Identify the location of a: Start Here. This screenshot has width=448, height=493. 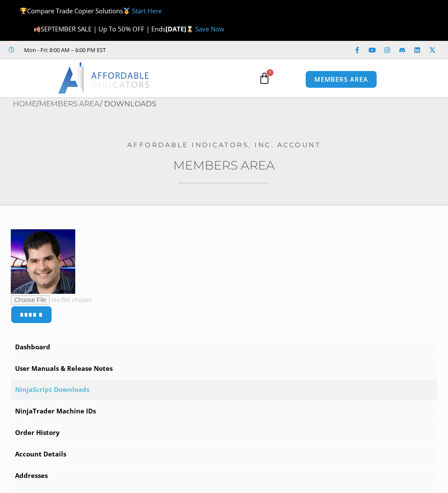
(147, 11).